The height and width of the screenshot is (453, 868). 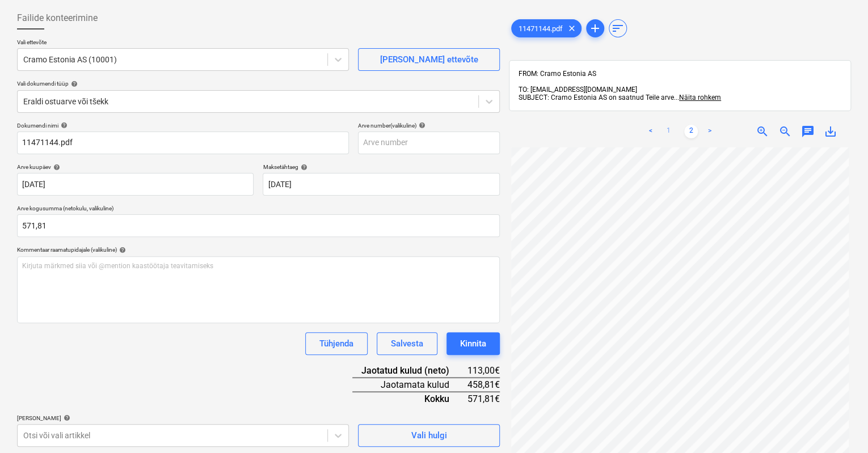 What do you see at coordinates (409, 398) in the screenshot?
I see `div: Kokku` at bounding box center [409, 398].